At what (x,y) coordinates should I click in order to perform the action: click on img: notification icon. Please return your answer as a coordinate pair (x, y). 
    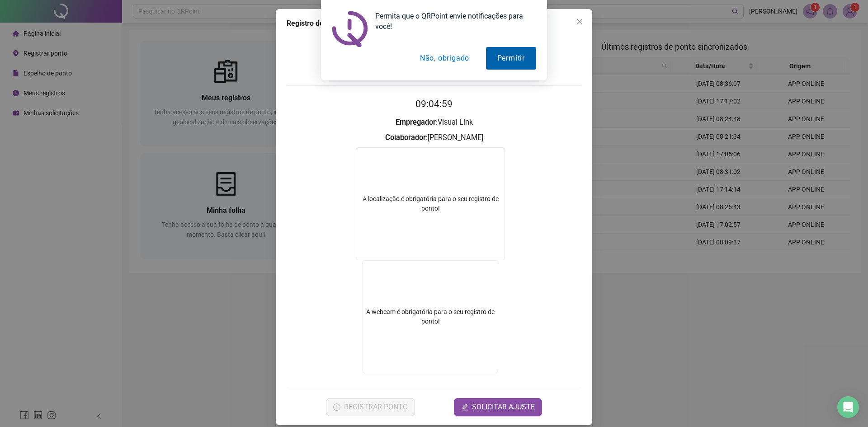
    Looking at the image, I should click on (350, 29).